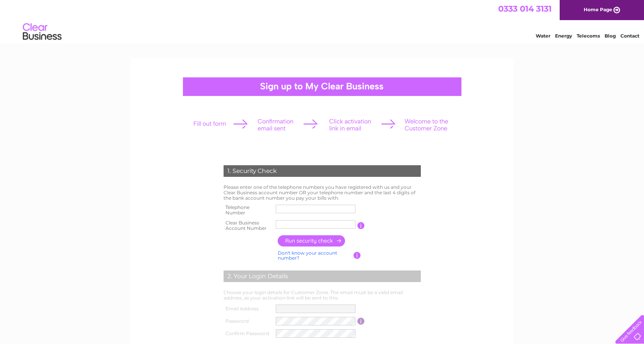 The image size is (644, 344). What do you see at coordinates (308, 255) in the screenshot?
I see `a: Don't know your account number?` at bounding box center [308, 255].